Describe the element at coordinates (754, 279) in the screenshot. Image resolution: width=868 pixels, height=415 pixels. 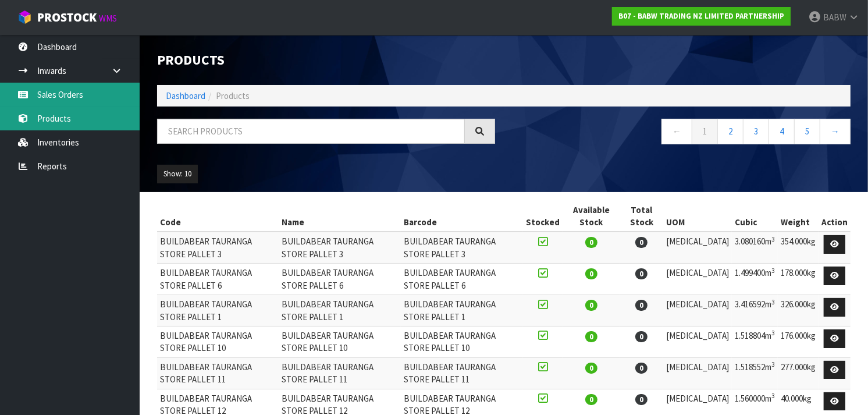
I see `td: 1.499400m` at that location.